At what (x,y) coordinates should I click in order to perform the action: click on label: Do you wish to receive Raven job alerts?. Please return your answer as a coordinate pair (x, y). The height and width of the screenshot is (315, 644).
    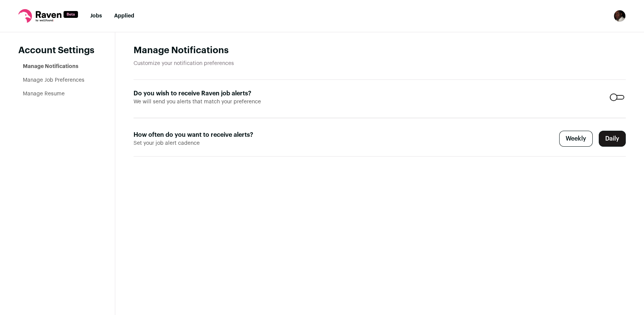
    Looking at the image, I should click on (213, 94).